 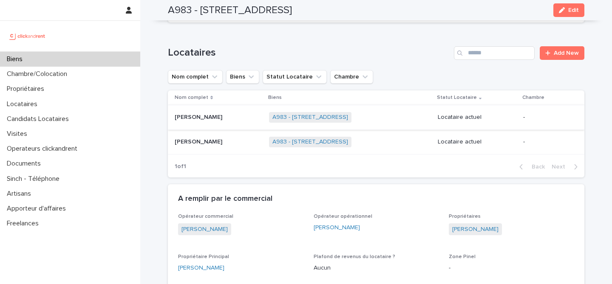 What do you see at coordinates (204, 257) in the screenshot?
I see `span: Propriétaire Principal` at bounding box center [204, 257].